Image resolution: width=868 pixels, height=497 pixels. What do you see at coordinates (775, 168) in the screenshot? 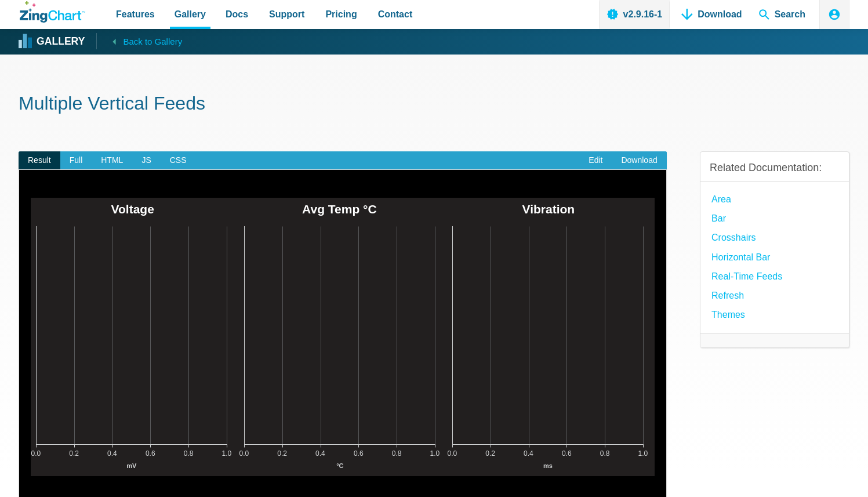
I see `h3: Related Documentation:` at bounding box center [775, 168].